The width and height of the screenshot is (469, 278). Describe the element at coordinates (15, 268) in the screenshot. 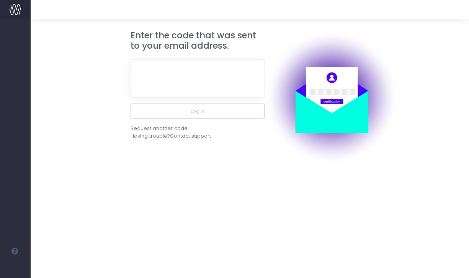

I see `img: images/default_profile_image.png` at that location.